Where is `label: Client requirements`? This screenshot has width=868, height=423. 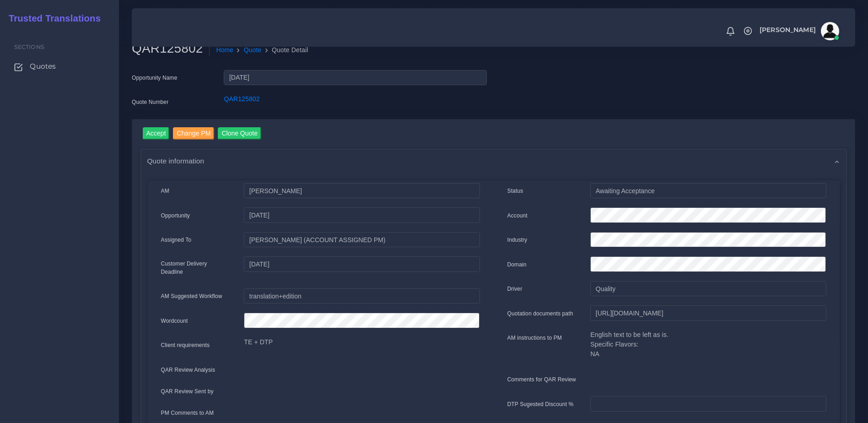 label: Client requirements is located at coordinates (185, 345).